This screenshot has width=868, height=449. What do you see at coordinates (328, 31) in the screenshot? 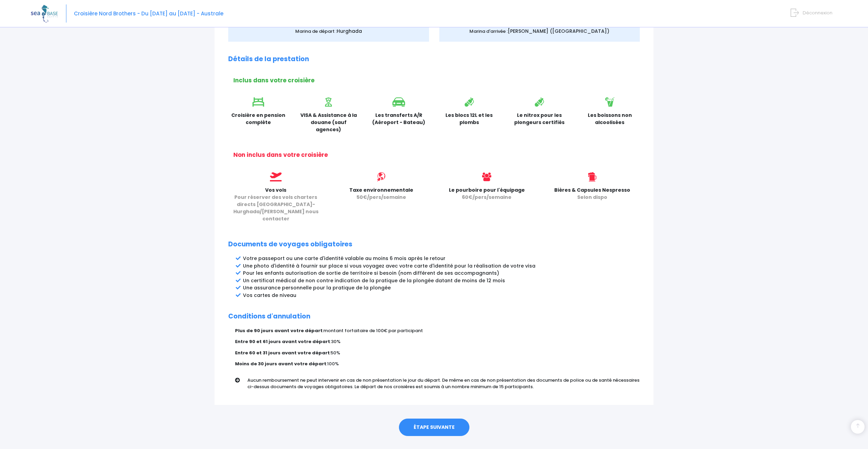
I see `p: Marina de départ :` at bounding box center [328, 31].